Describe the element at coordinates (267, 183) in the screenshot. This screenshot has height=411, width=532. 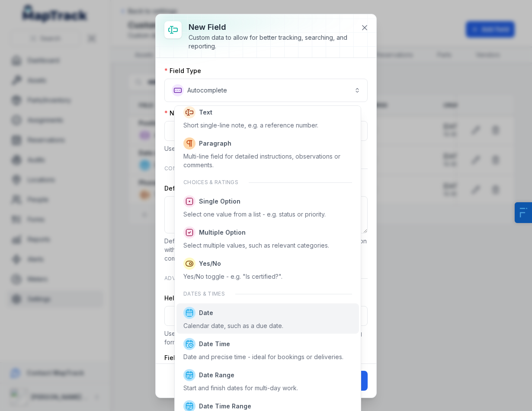
I see `div: Choices & ratings` at that location.